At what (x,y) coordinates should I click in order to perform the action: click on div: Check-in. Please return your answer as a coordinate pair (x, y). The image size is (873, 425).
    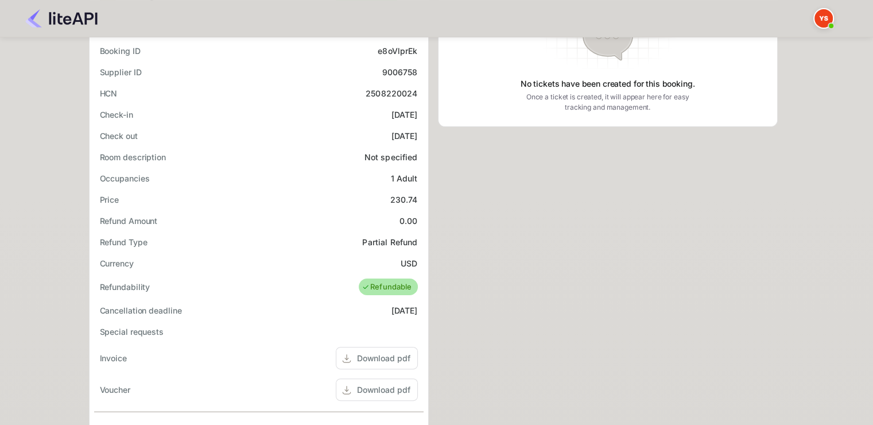
    Looking at the image, I should click on (117, 114).